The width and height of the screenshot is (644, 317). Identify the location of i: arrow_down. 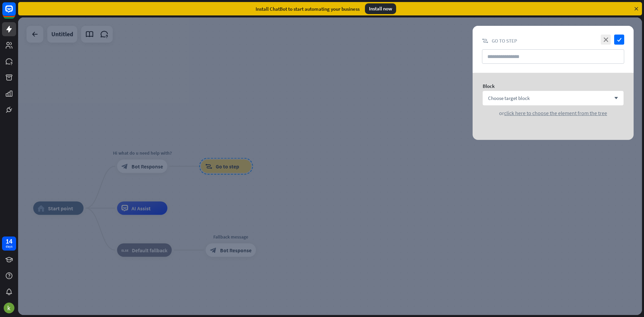
(614, 98).